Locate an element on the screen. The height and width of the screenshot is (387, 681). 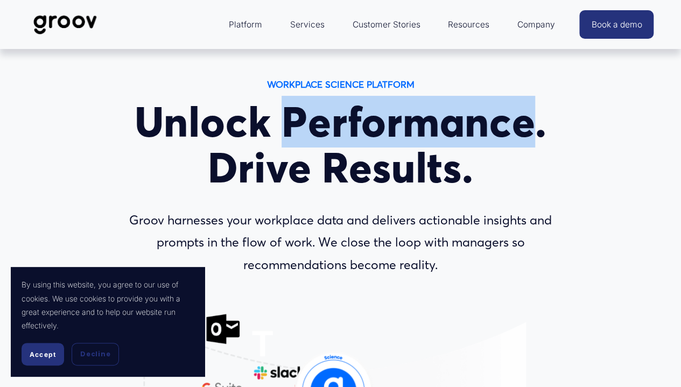
p: By using this website, you agree to our use of cookies. We use cookies to provide you with a grea... is located at coordinates (108, 305).